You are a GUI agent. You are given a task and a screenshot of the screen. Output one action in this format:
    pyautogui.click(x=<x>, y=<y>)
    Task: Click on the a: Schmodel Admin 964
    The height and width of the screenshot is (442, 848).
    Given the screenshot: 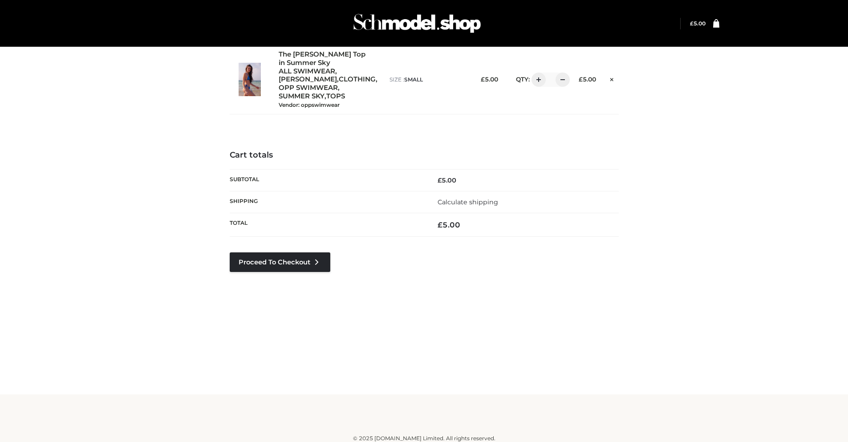 What is the action you would take?
    pyautogui.click(x=417, y=23)
    